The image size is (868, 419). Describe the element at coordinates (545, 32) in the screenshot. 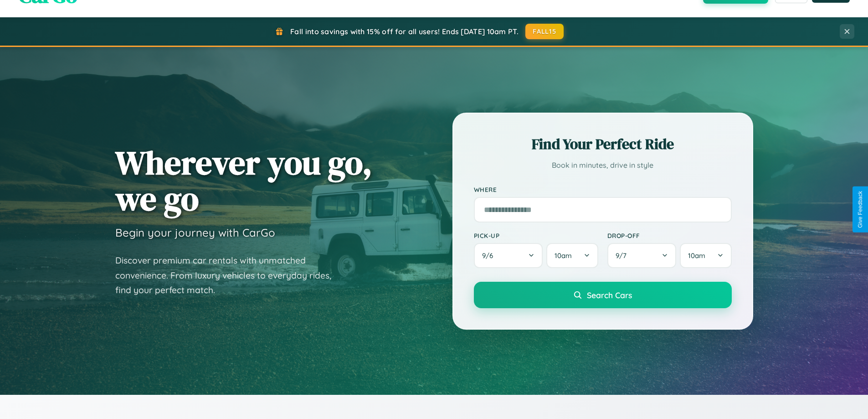

I see `button: FALL15` at that location.